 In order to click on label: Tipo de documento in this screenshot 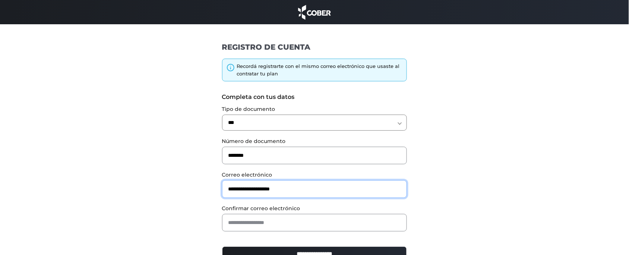, I will do `click(315, 109)`.